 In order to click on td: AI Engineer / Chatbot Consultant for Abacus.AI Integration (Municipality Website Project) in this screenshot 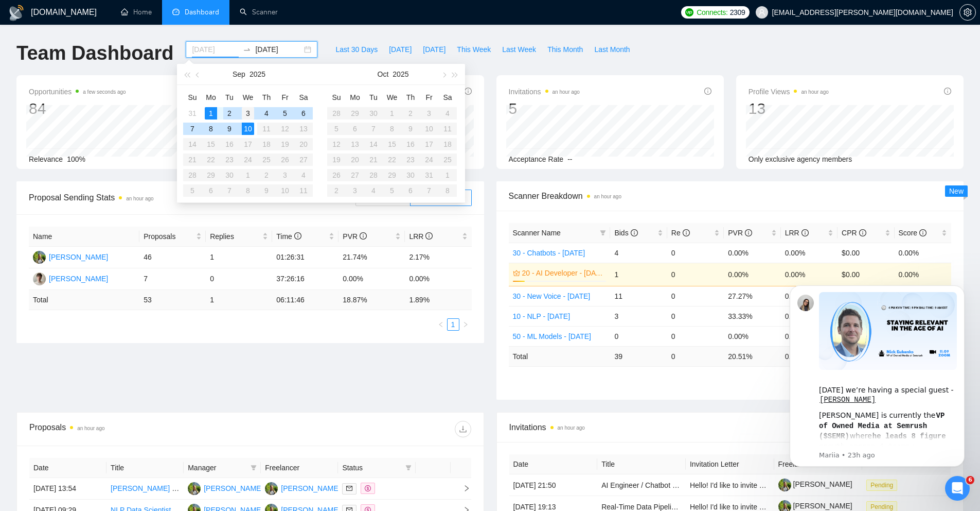, I will do `click(642, 485)`.